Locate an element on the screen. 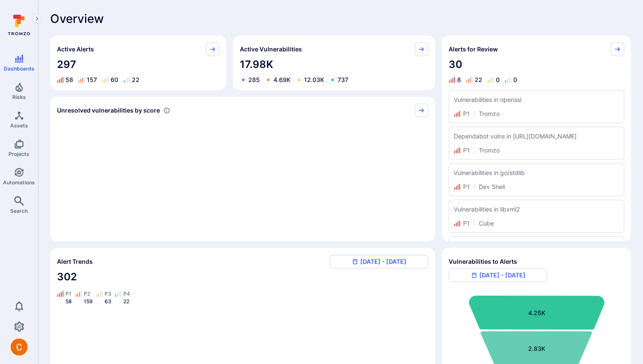  div: Vulnerabilities in openssl is located at coordinates (536, 100).